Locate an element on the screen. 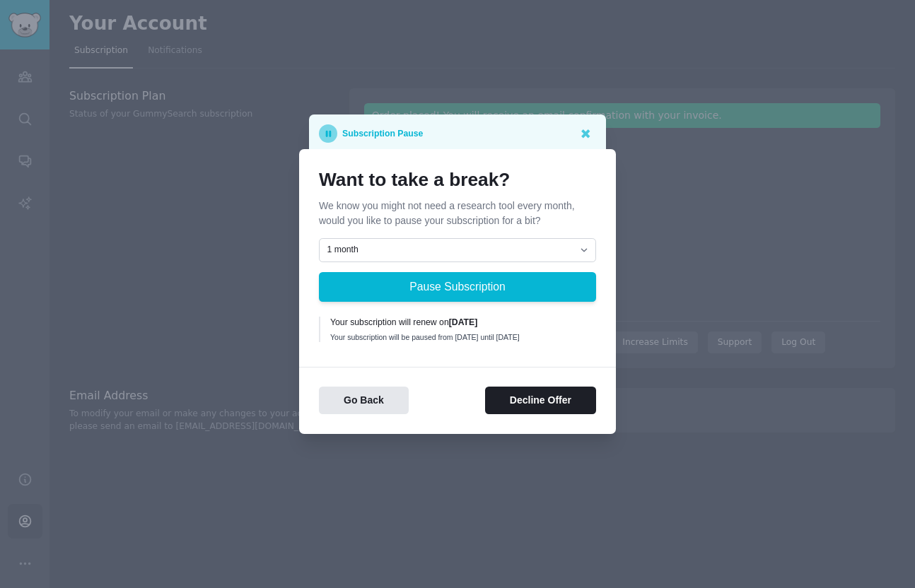 The height and width of the screenshot is (588, 915). p: Subscription Pause is located at coordinates (383, 133).